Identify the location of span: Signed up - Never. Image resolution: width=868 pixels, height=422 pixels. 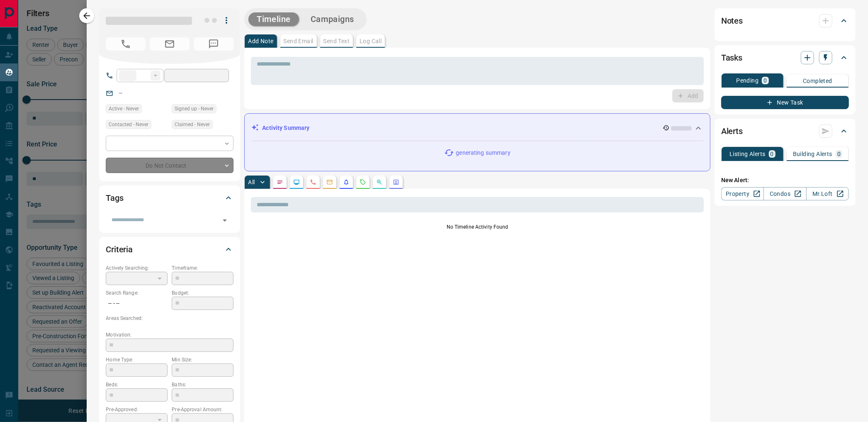
(194, 109).